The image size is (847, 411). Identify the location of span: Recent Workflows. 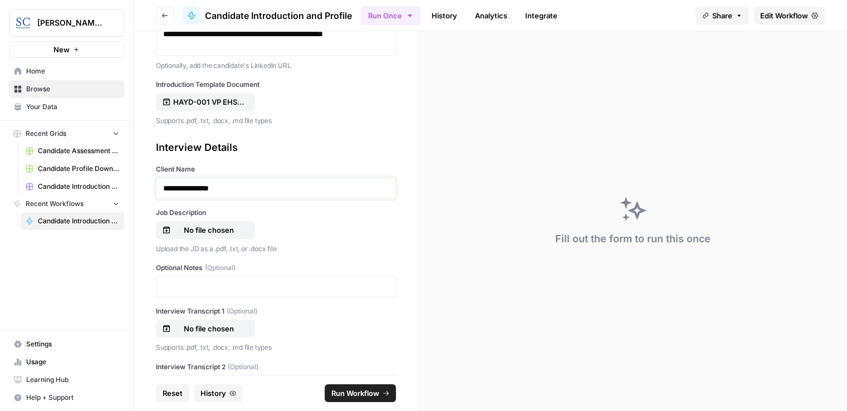
(55, 204).